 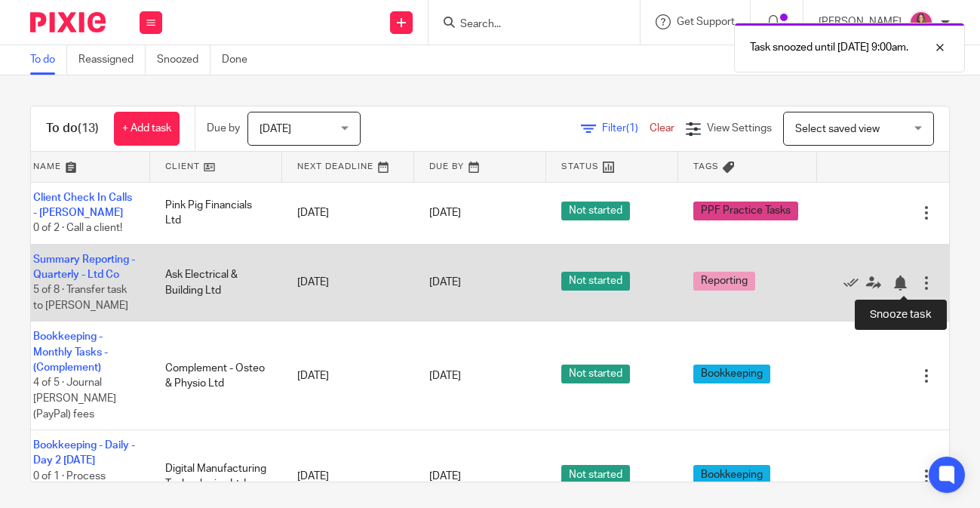 What do you see at coordinates (48, 60) in the screenshot?
I see `a: To do` at bounding box center [48, 60].